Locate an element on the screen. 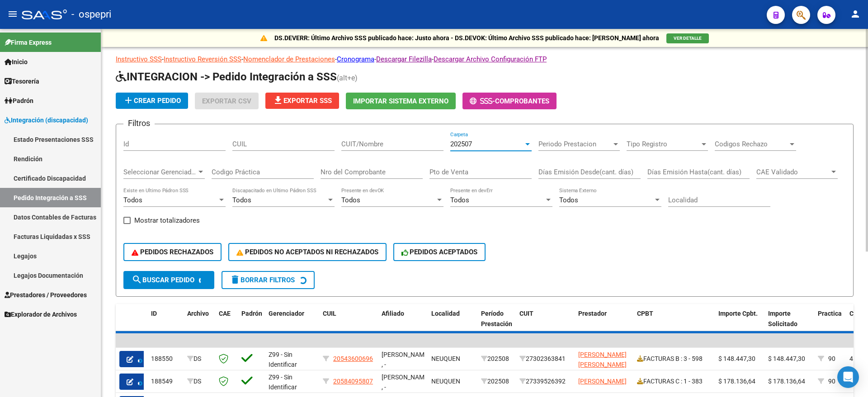 This screenshot has height=397, width=868. span: Prestador is located at coordinates (592, 314).